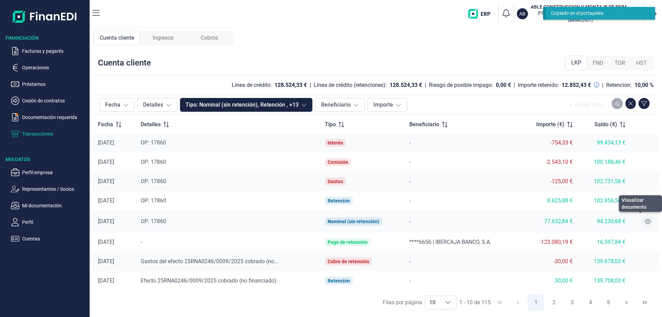  What do you see at coordinates (518, 302) in the screenshot?
I see `button: Previous Page` at bounding box center [518, 302].